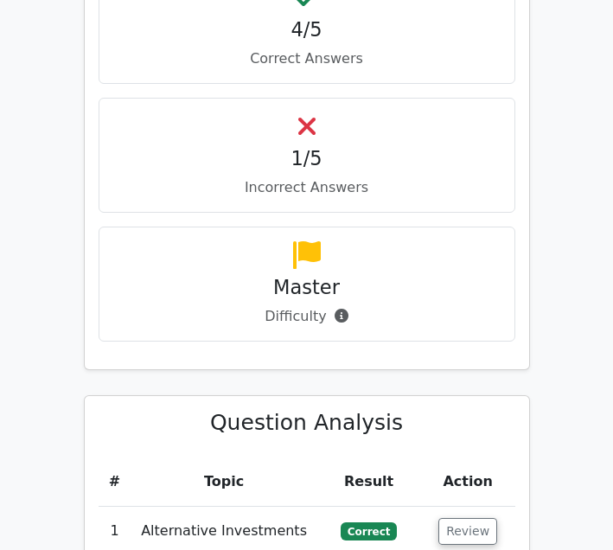 This screenshot has height=550, width=613. Describe the element at coordinates (368, 531) in the screenshot. I see `span: Correct` at that location.